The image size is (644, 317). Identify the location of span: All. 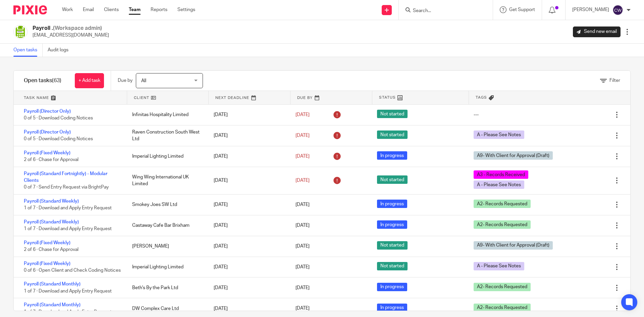
(144, 81).